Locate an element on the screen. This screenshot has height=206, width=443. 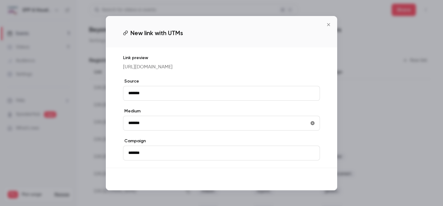
label: Campaign is located at coordinates (222, 141).